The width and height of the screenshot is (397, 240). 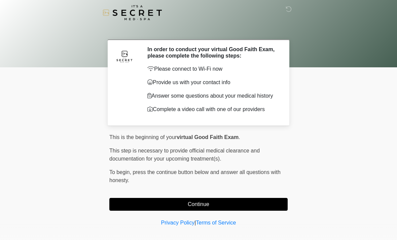 I want to click on span: To begin,, so click(x=121, y=172).